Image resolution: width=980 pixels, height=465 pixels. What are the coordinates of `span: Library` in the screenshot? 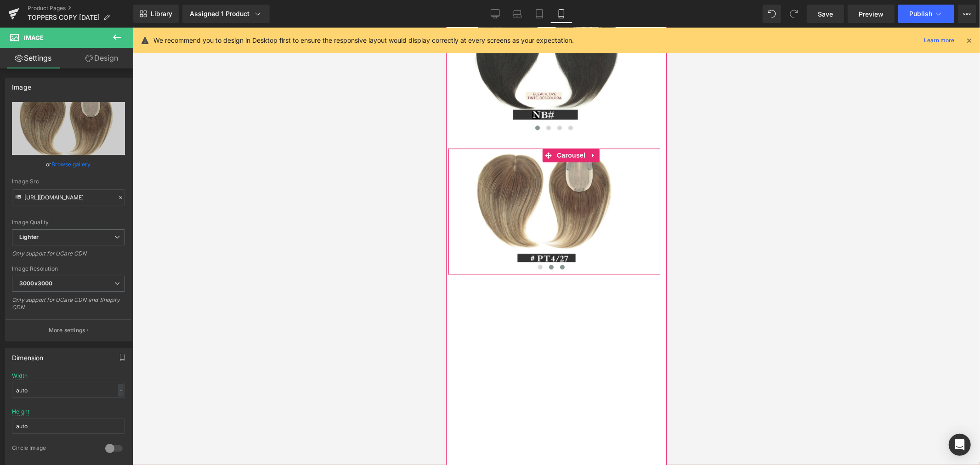 It's located at (161, 14).